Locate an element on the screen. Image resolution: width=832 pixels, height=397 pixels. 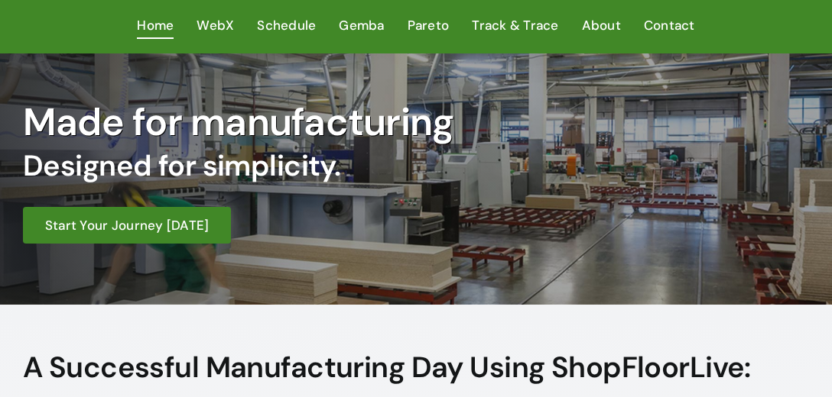
h1: Made for manufacturing is located at coordinates (313, 122).